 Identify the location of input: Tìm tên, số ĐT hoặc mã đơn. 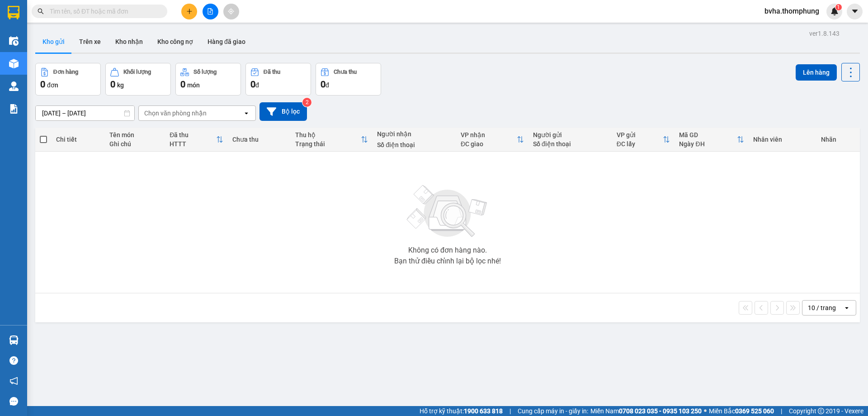
(103, 11).